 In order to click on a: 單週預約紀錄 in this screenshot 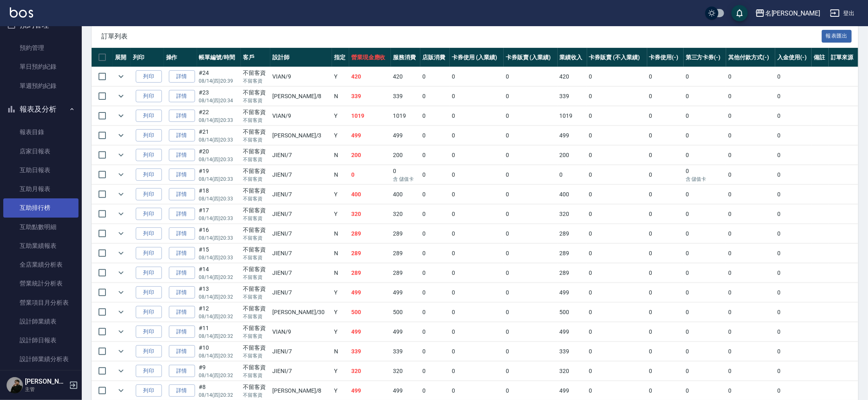, I will do `click(41, 86)`.